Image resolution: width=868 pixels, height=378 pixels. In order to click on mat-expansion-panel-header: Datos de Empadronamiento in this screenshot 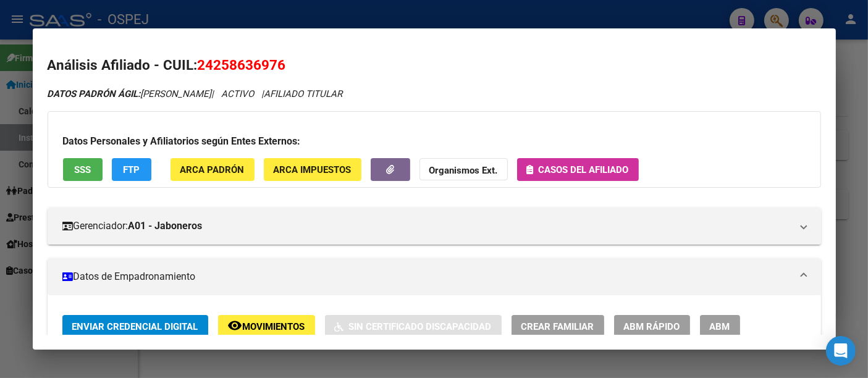, I will do `click(434, 277)`.